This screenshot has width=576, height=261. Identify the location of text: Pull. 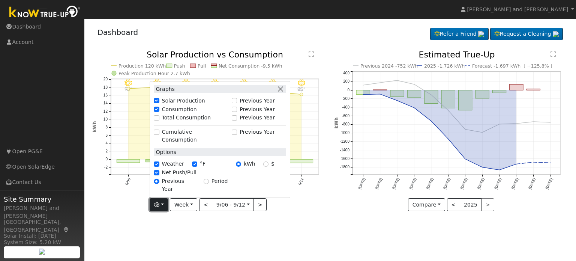
(202, 66).